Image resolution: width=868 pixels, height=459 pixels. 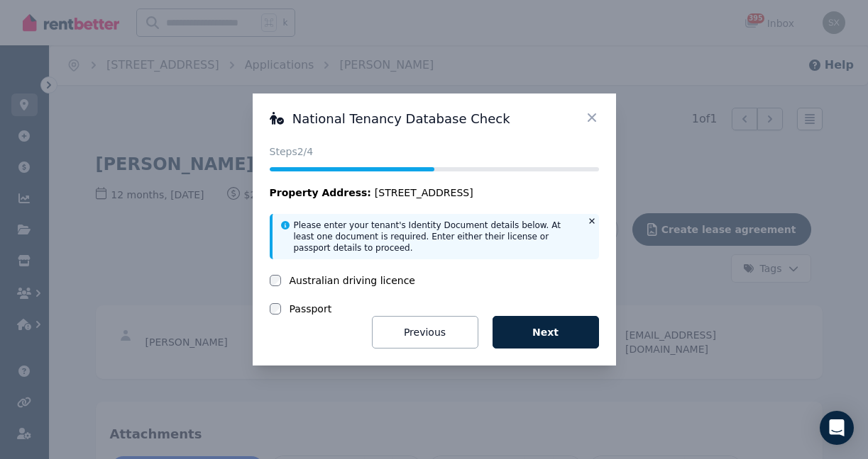 What do you see at coordinates (546, 332) in the screenshot?
I see `button: Next` at bounding box center [546, 332].